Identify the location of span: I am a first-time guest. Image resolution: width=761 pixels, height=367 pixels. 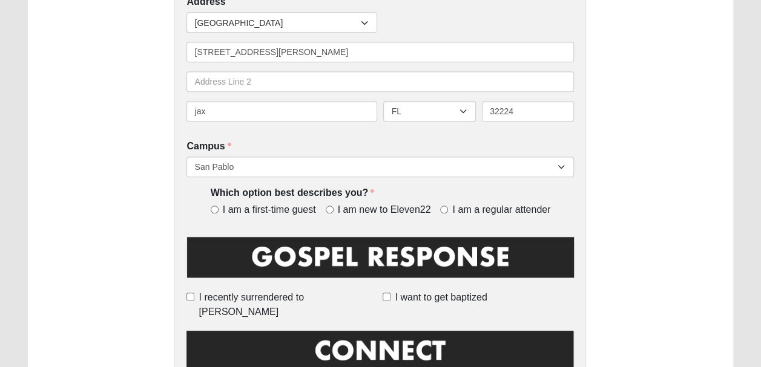
(269, 210).